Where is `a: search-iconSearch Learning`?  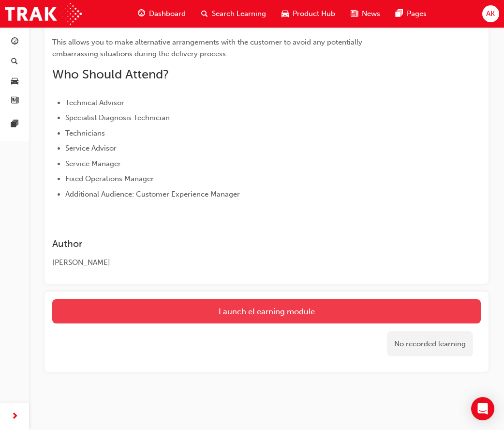
a: search-iconSearch Learning is located at coordinates (234, 14).